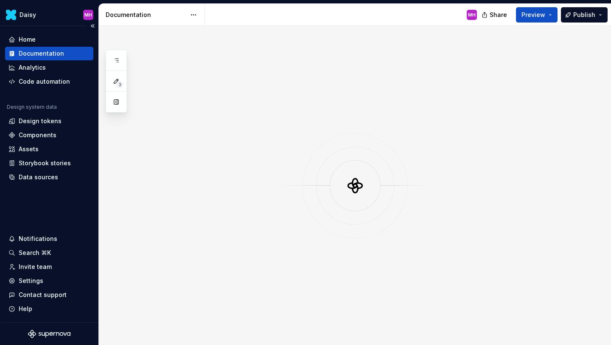 The width and height of the screenshot is (611, 345). I want to click on div: Code automation, so click(44, 81).